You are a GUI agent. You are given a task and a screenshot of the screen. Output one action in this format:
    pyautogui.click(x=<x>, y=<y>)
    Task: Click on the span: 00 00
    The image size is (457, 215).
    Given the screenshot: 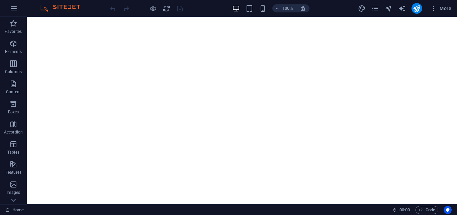 What is the action you would take?
    pyautogui.click(x=405, y=210)
    